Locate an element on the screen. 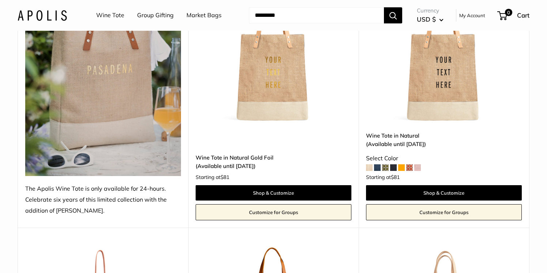  a: My Account is located at coordinates (472, 15).